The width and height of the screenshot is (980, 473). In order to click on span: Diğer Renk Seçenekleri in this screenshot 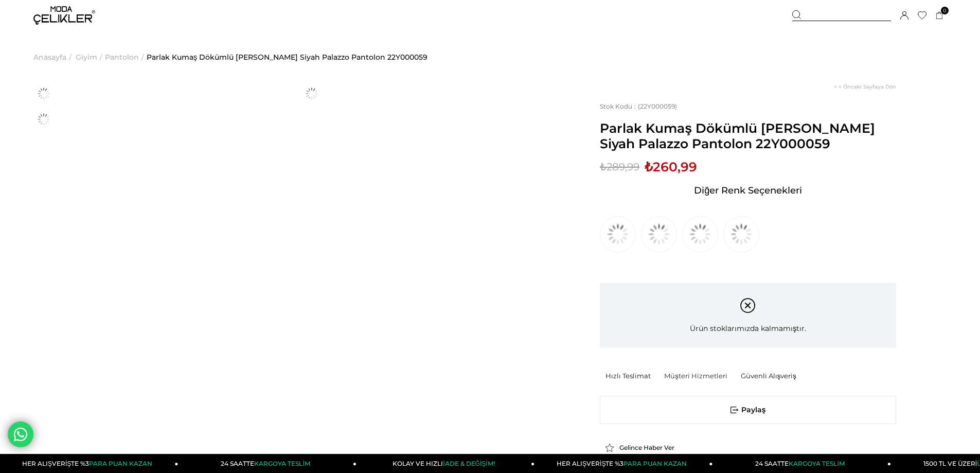, I will do `click(748, 190)`.